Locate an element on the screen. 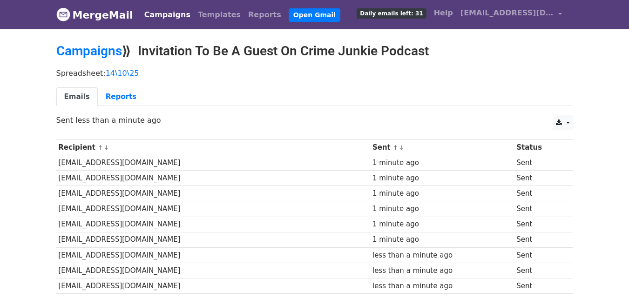 This screenshot has height=298, width=629. a: Daily emails left: 31 is located at coordinates (391, 13).